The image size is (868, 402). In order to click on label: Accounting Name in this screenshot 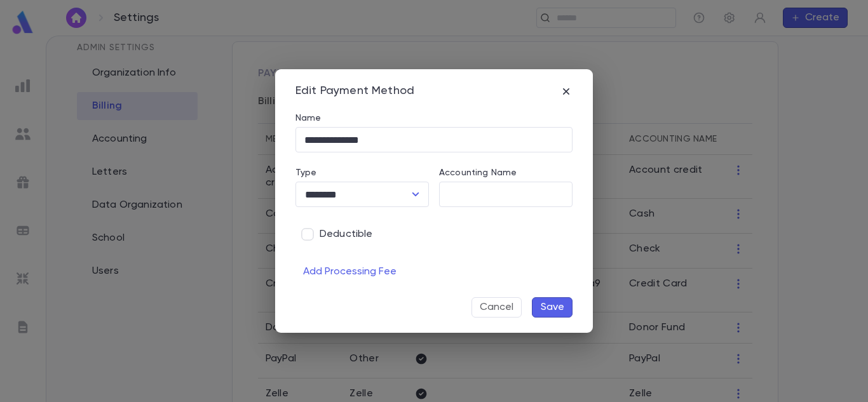, I will do `click(478, 173)`.